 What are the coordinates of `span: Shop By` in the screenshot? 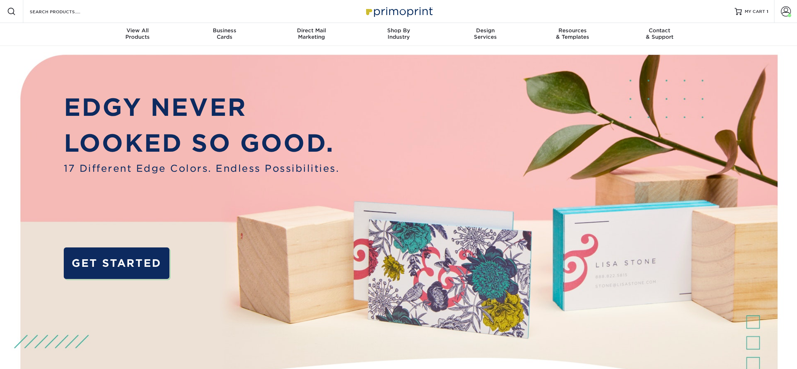 It's located at (398, 30).